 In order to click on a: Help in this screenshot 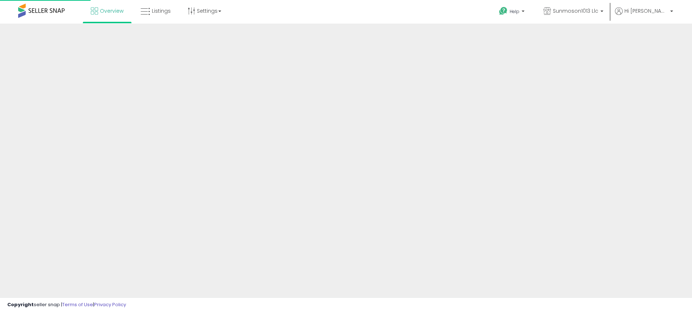, I will do `click(513, 12)`.